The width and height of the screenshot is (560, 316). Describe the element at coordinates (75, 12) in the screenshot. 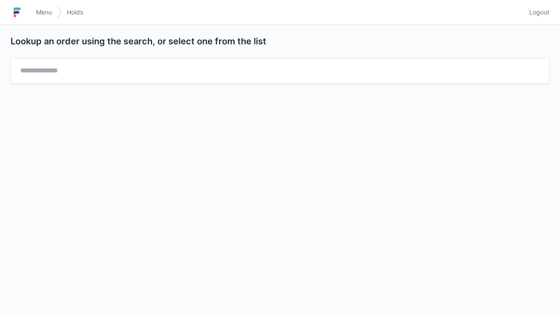

I see `a: Holds` at that location.